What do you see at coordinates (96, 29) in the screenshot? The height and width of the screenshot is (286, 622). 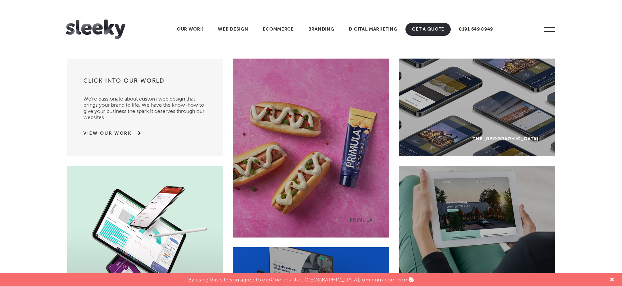 I see `img: Sleeky Web Design Newcastle` at bounding box center [96, 29].